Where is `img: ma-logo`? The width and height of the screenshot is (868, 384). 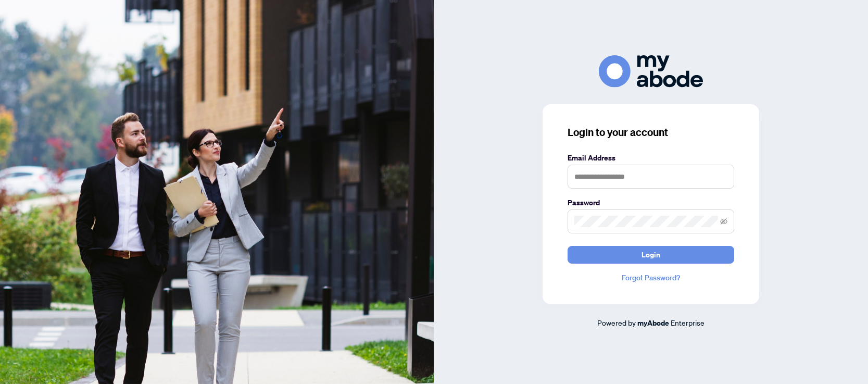 img: ma-logo is located at coordinates (651, 71).